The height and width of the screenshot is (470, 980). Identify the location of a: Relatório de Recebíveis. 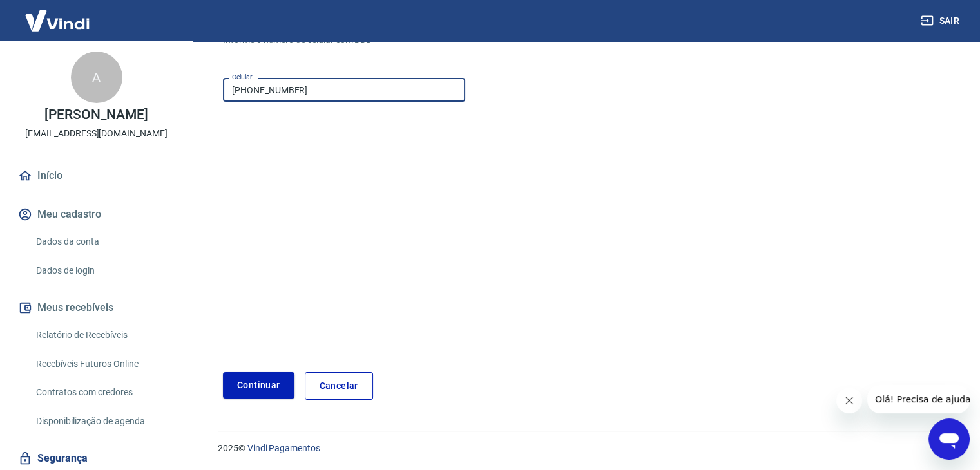
(103, 335).